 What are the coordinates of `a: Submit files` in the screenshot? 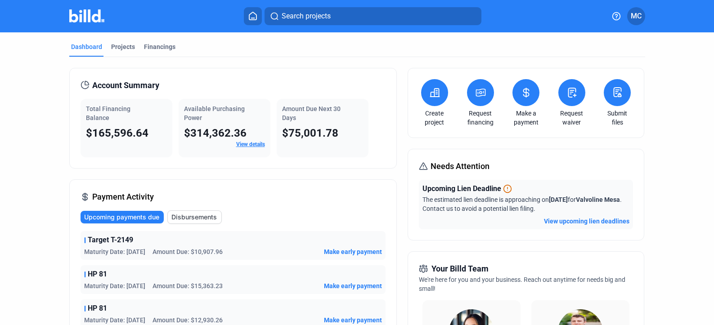 It's located at (617, 118).